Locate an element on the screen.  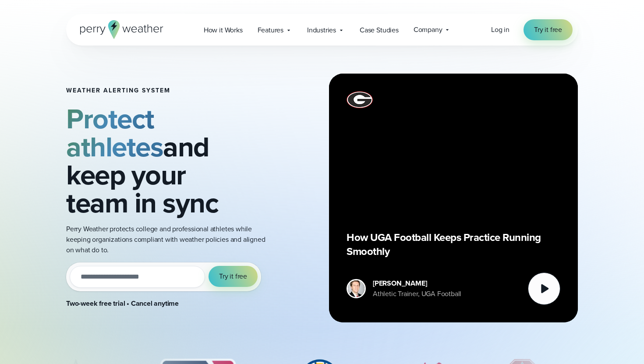
span: Log in is located at coordinates (501, 29).